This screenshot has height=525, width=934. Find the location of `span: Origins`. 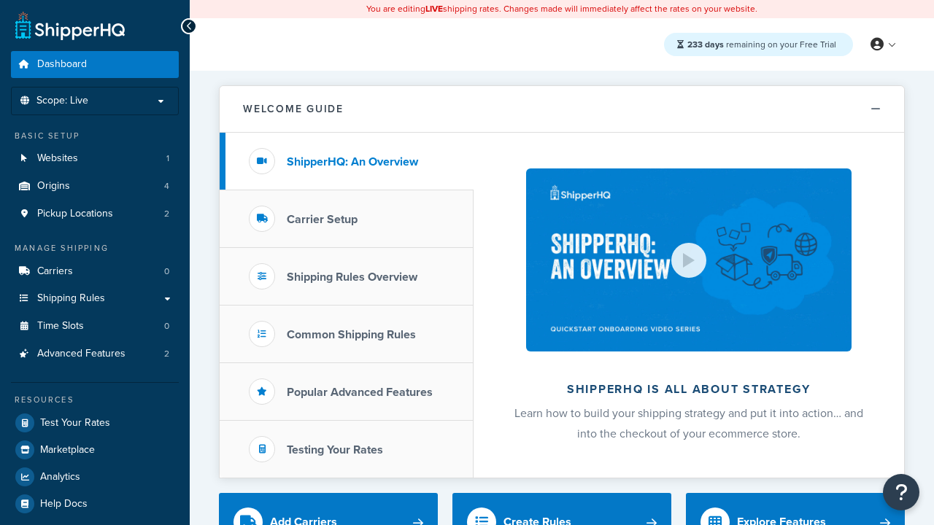

span: Origins is located at coordinates (53, 186).